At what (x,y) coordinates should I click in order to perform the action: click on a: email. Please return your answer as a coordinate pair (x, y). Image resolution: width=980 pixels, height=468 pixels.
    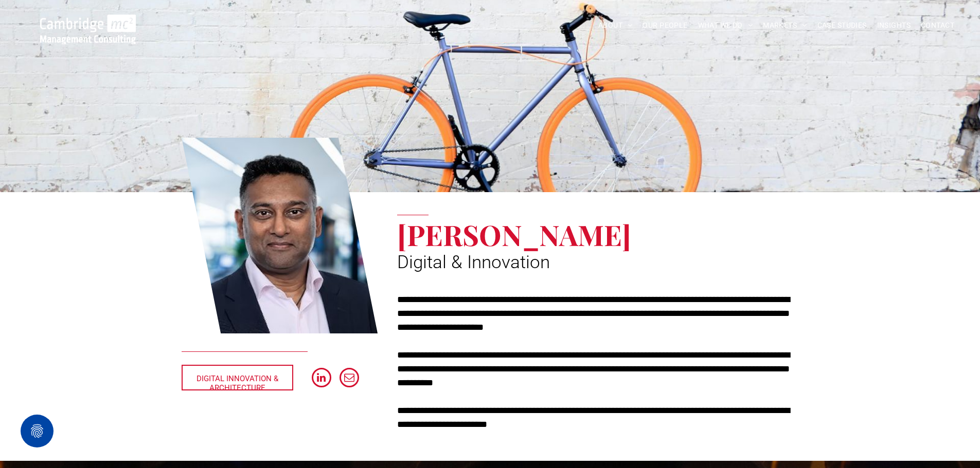
    Looking at the image, I should click on (349, 379).